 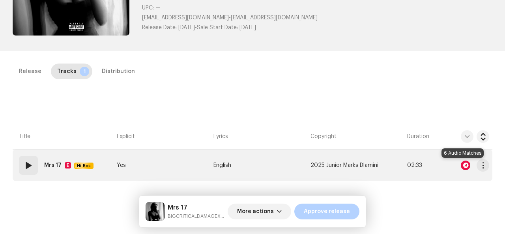 What do you see at coordinates (159, 28) in the screenshot?
I see `span: Release Date:` at bounding box center [159, 28].